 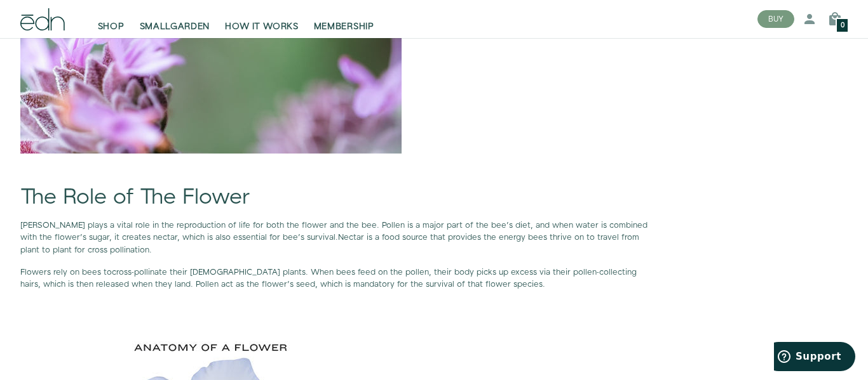 What do you see at coordinates (175, 27) in the screenshot?
I see `span: SMALLGARDEN` at bounding box center [175, 27].